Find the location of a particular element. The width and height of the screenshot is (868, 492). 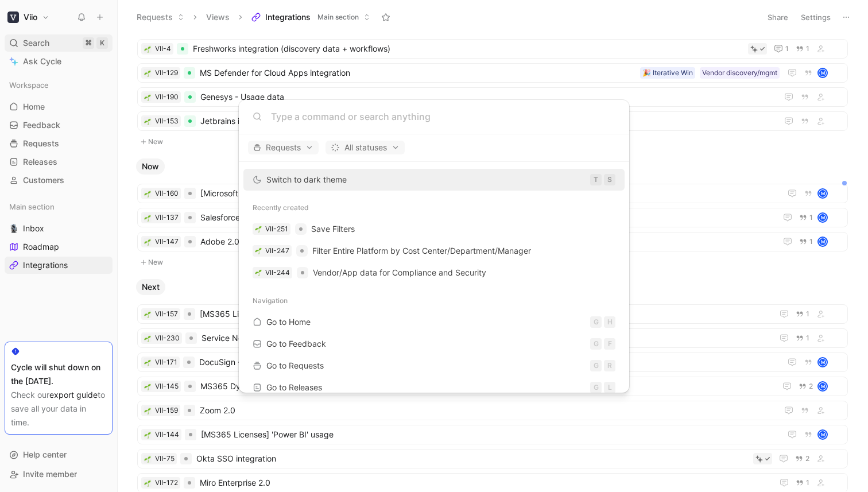

div: F is located at coordinates (610, 344).